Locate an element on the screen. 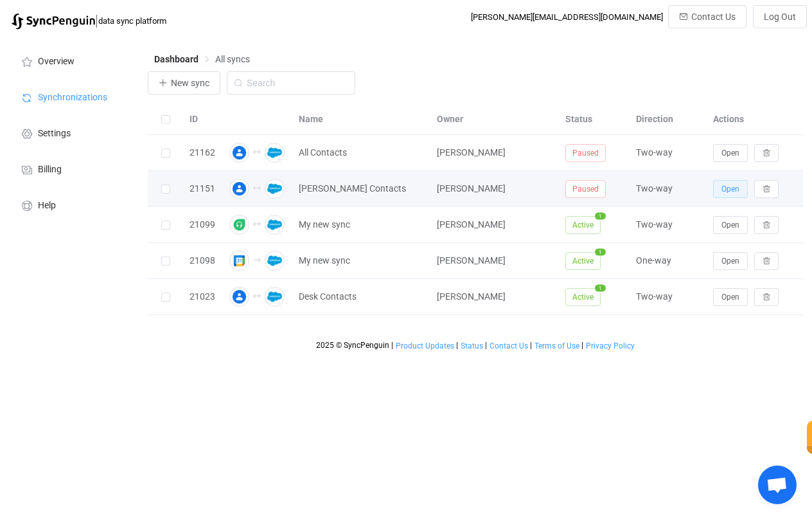 This screenshot has width=812, height=517. a: Synchronizations is located at coordinates (70, 97).